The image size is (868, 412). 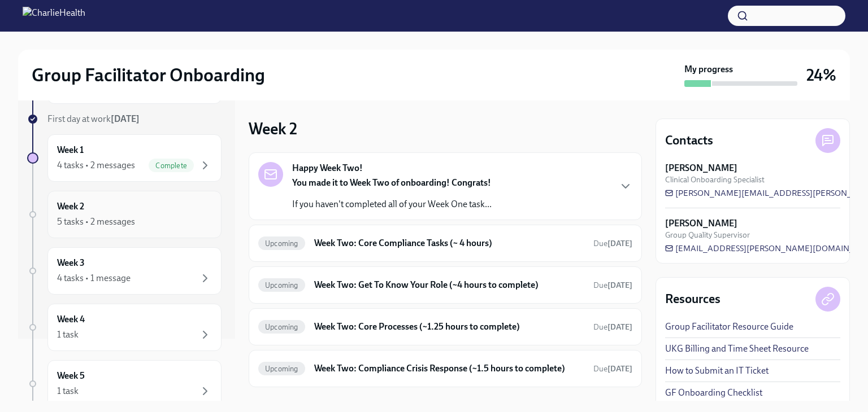 I want to click on a: Week 51 task, so click(x=124, y=384).